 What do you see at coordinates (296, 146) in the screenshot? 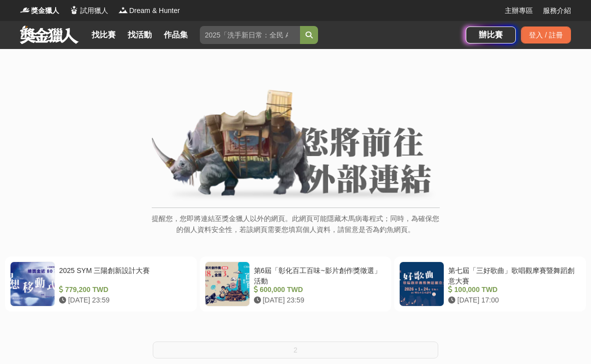
I see `img: External Link Banner` at bounding box center [296, 146].